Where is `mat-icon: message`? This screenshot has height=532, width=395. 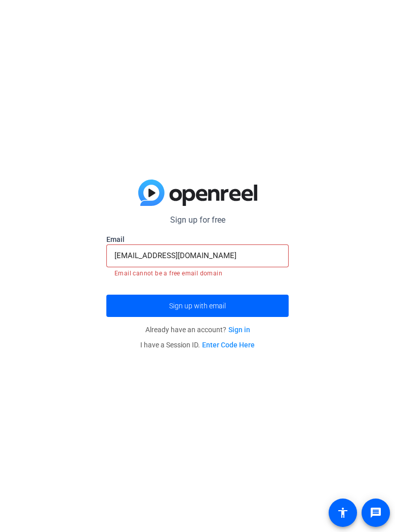 mat-icon: message is located at coordinates (376, 513).